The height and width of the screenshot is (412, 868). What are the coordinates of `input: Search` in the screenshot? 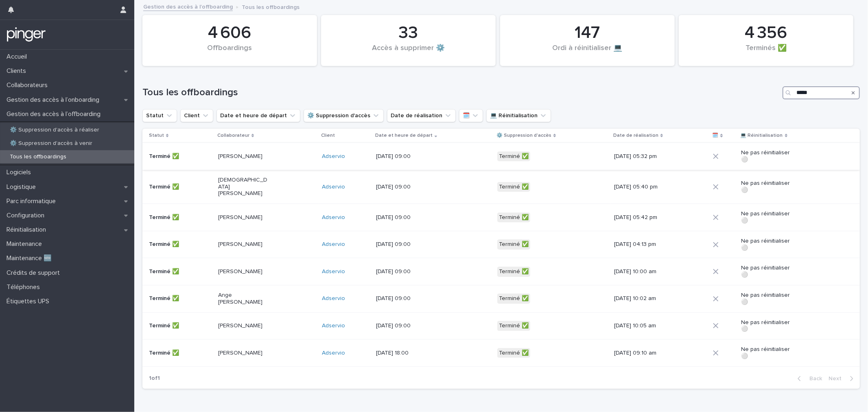 It's located at (821, 93).